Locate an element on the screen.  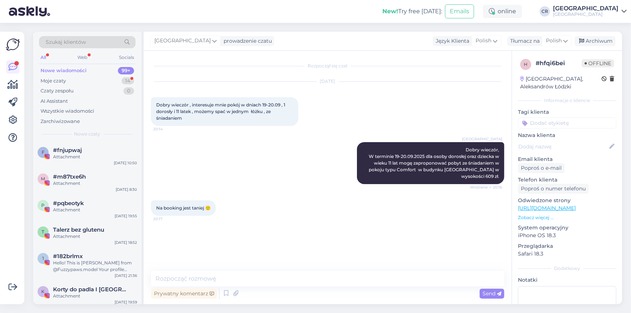
div: Rozpoczął się czat is located at coordinates (327, 66).